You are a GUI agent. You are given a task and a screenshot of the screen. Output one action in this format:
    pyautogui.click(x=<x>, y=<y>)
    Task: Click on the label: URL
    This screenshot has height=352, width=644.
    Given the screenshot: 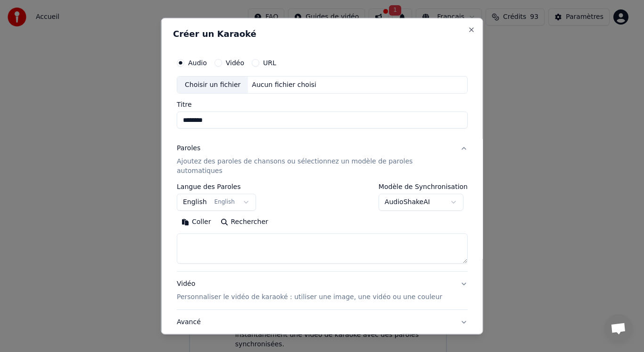 What is the action you would take?
    pyautogui.click(x=269, y=63)
    